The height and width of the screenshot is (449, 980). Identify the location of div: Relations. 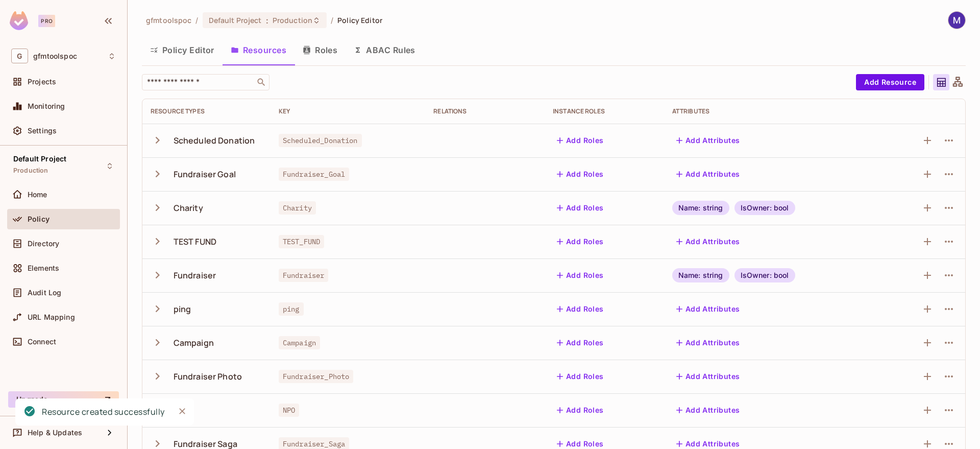
(485, 112).